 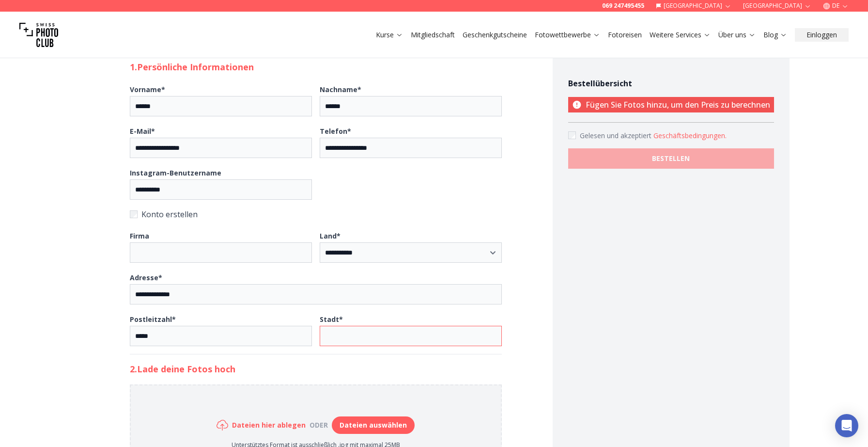 I want to click on a: Fotowettbewerbe, so click(x=567, y=35).